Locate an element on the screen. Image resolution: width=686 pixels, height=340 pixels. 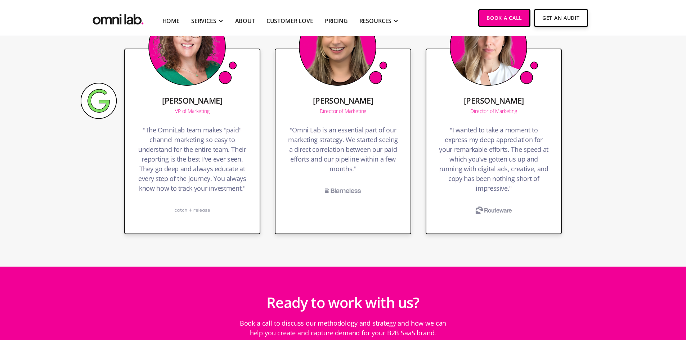
img: Blameless is located at coordinates (343, 191).